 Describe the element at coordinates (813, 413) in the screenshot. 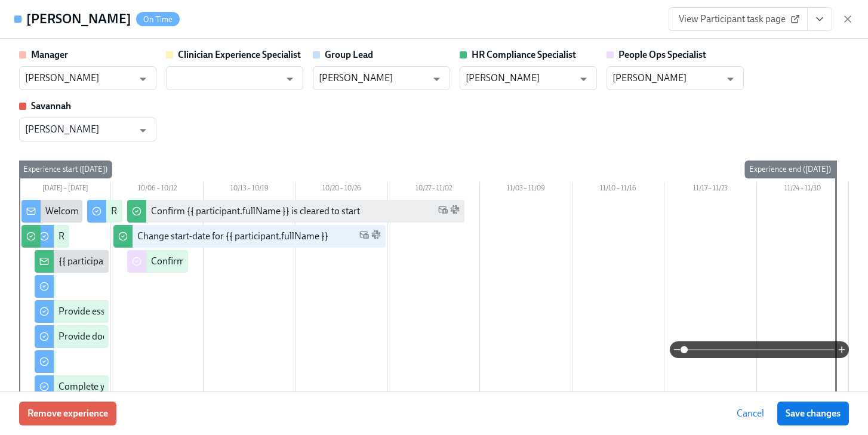

I see `span: Save changes` at that location.